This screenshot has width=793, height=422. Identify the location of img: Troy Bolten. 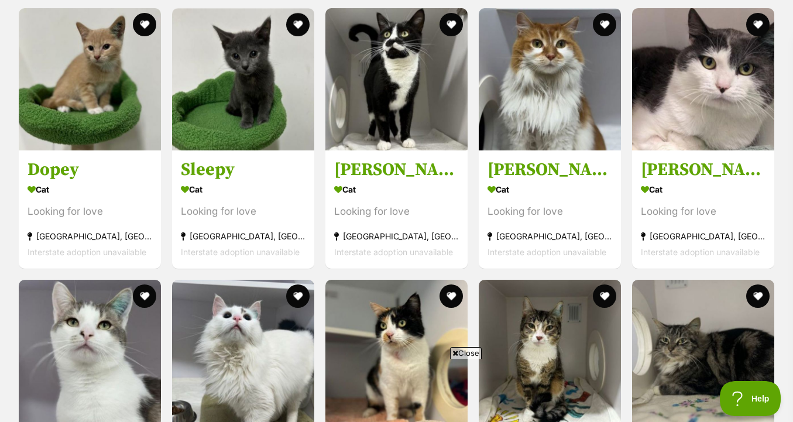
(396, 79).